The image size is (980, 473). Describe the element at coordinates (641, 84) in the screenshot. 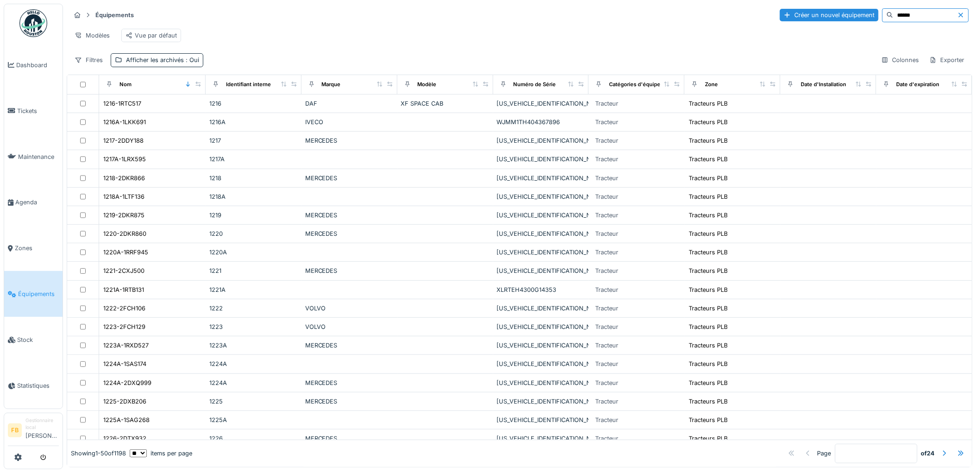

I see `div: Catégories d'équipement` at that location.